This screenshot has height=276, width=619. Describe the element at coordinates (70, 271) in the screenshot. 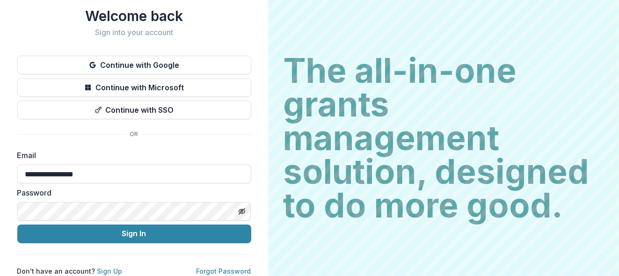

I see `p: Don't have an account?` at that location.